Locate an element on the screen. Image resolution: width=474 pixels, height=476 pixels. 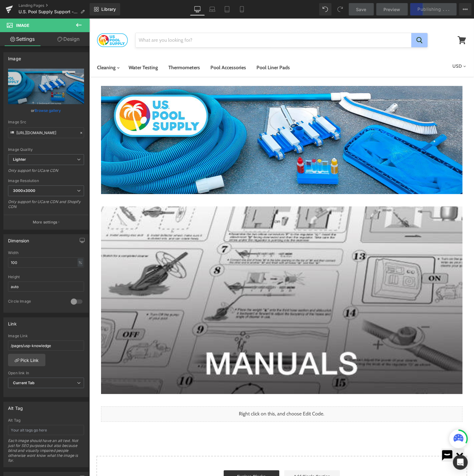
div: Image Link is located at coordinates (46, 336).